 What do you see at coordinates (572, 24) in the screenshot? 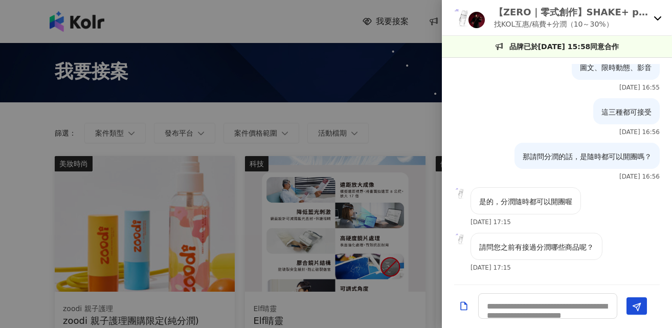
I see `p: 找KOL互惠/稿費+分潤（10～30%）` at bounding box center [572, 24].